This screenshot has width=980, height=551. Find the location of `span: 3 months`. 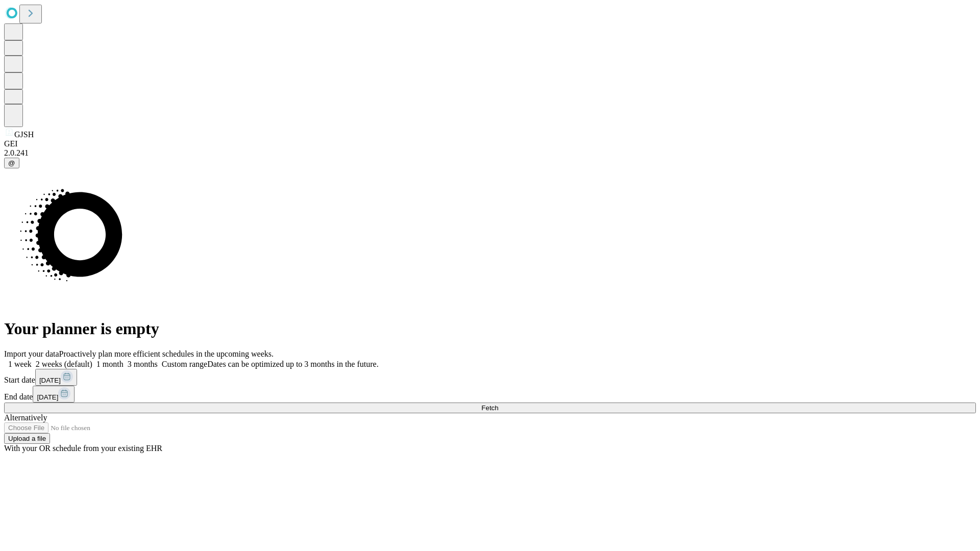

span: 3 months is located at coordinates (143, 364).